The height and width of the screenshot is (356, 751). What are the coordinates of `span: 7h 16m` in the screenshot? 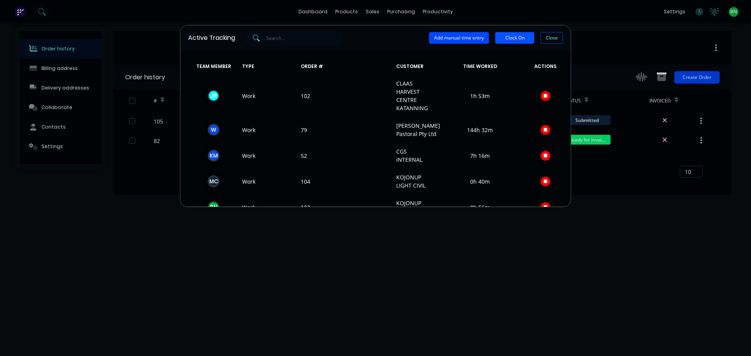 It's located at (480, 156).